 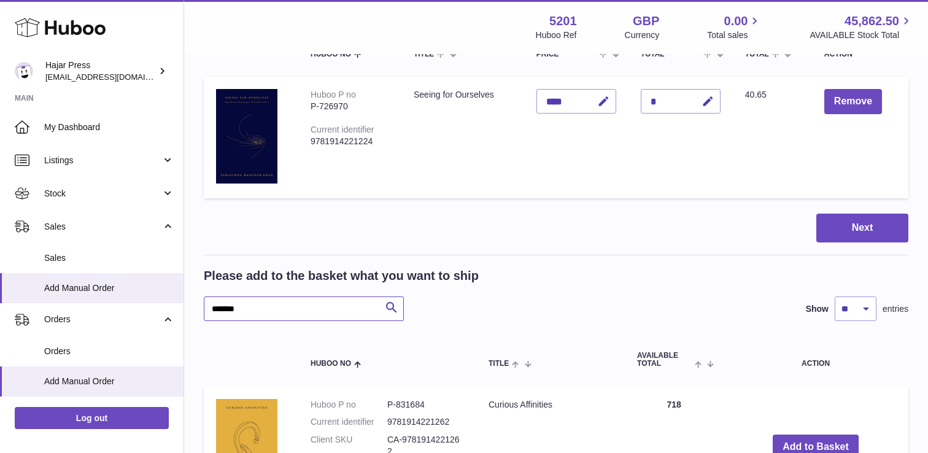 What do you see at coordinates (755, 94) in the screenshot?
I see `span: 40.65` at bounding box center [755, 94].